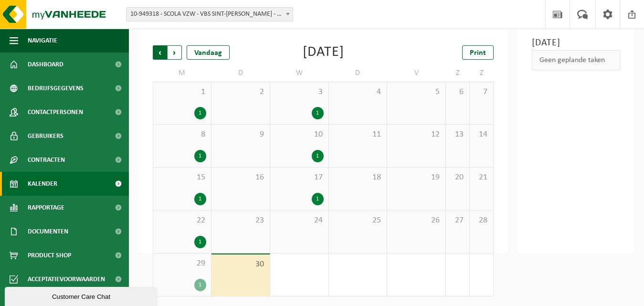 This screenshot has height=306, width=644. Describe the element at coordinates (160, 53) in the screenshot. I see `span: Vorige` at that location.